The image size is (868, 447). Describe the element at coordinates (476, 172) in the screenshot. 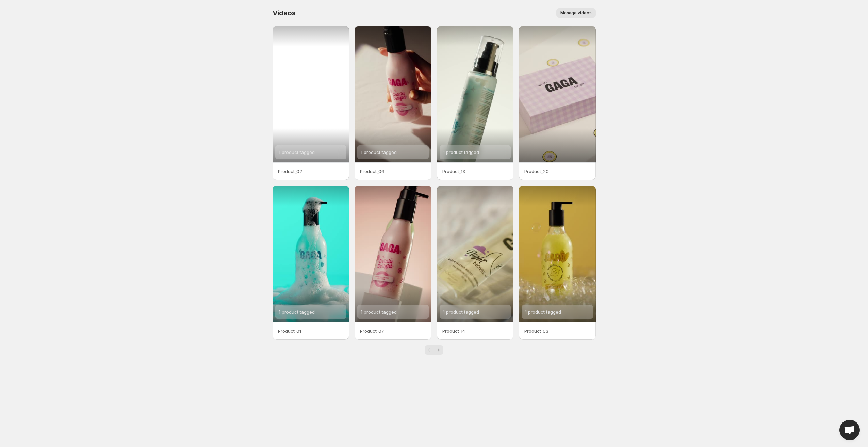

I see `p: Product_13` at that location.